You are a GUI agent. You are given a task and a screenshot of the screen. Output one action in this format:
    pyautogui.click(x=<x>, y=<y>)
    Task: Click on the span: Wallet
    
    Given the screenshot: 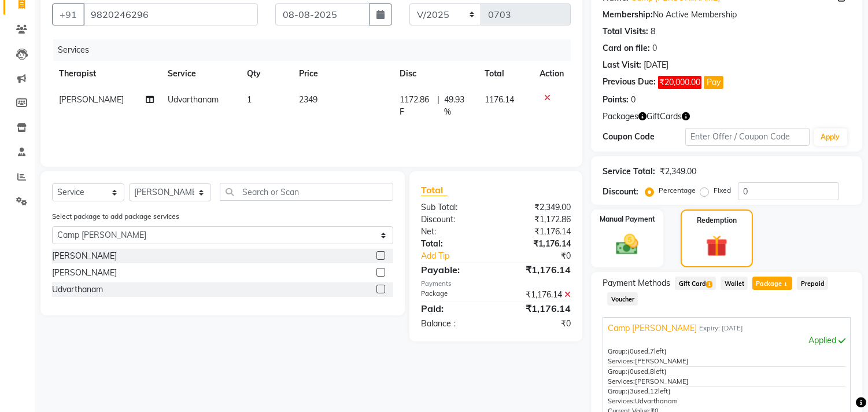 What is the action you would take?
    pyautogui.click(x=734, y=283)
    